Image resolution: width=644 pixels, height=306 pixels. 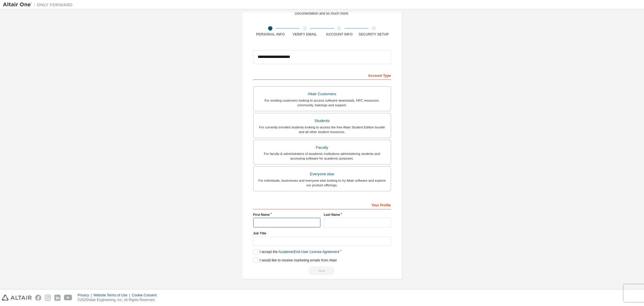 What do you see at coordinates (48, 298) in the screenshot?
I see `img: instagram.svg` at bounding box center [48, 298].